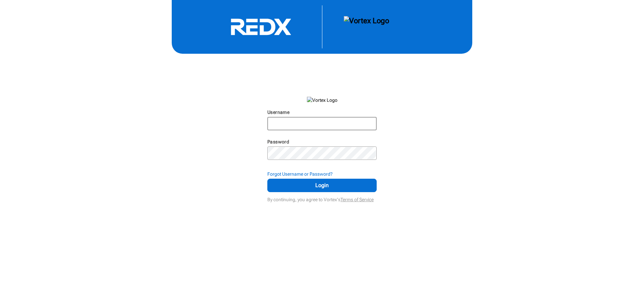 This screenshot has width=644, height=306. Describe the element at coordinates (278, 142) in the screenshot. I see `label: Password` at that location.